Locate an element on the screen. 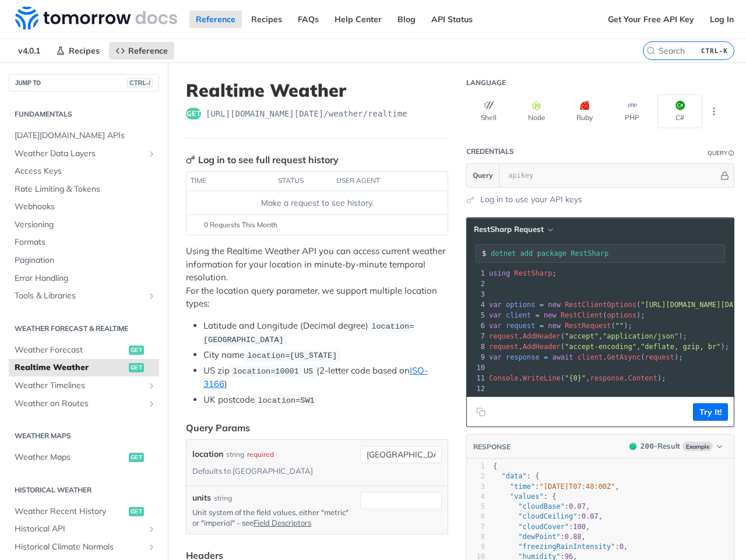  span: "time" is located at coordinates (522, 487).